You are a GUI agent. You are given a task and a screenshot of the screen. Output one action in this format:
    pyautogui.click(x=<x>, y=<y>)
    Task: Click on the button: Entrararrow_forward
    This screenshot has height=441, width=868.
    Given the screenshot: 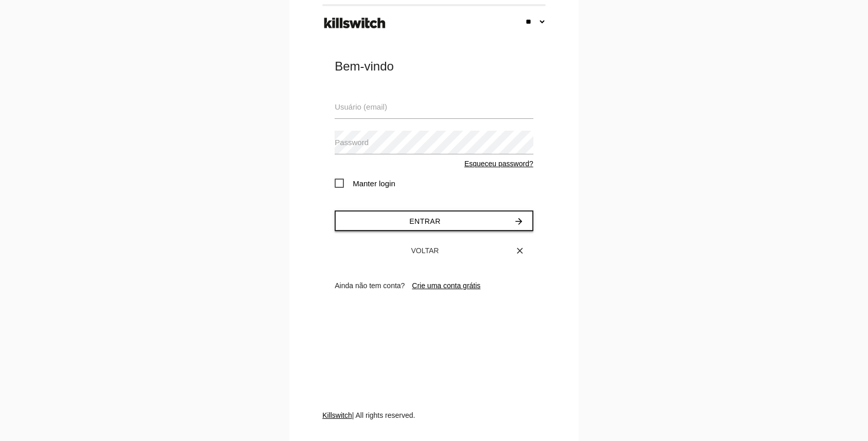 What is the action you would take?
    pyautogui.click(x=434, y=221)
    